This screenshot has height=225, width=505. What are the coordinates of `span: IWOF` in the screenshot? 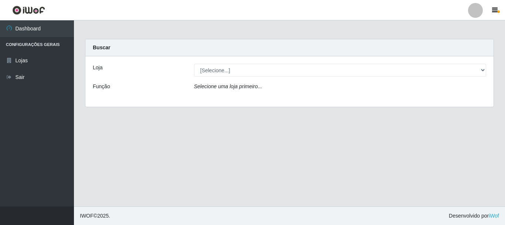 It's located at (87, 215).